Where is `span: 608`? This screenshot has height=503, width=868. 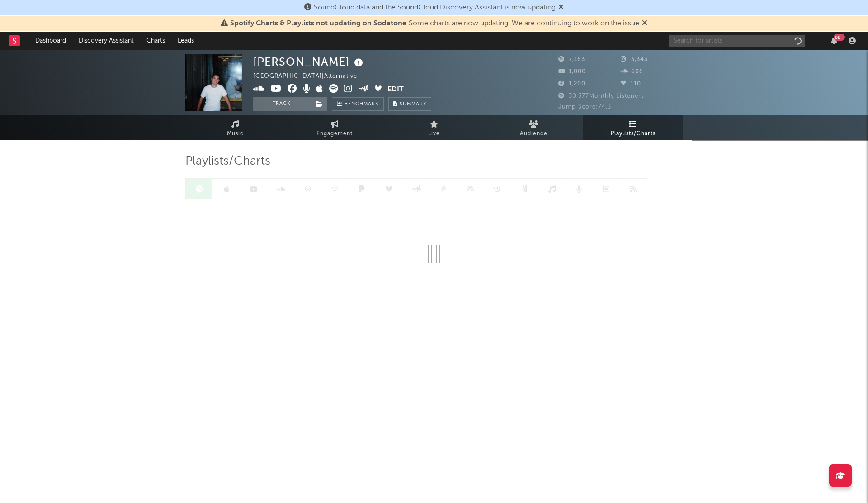
span: 608 is located at coordinates (632, 71).